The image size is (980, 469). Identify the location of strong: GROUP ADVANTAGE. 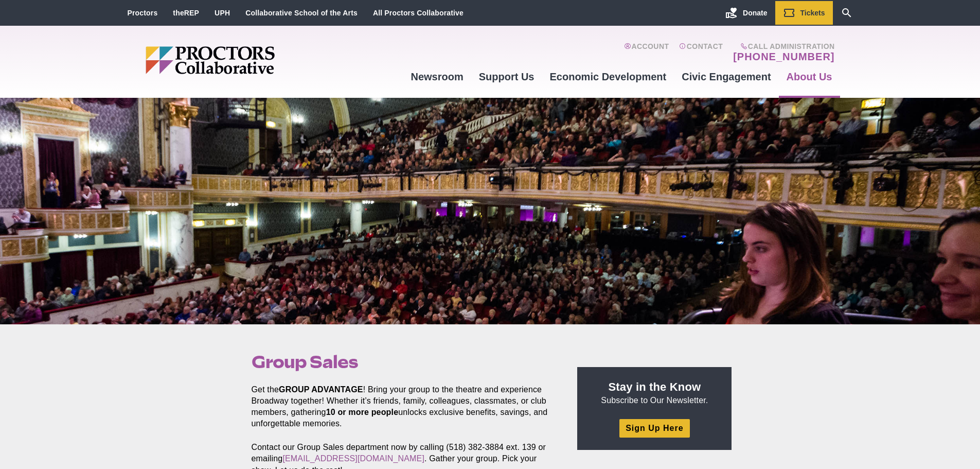
(321, 389).